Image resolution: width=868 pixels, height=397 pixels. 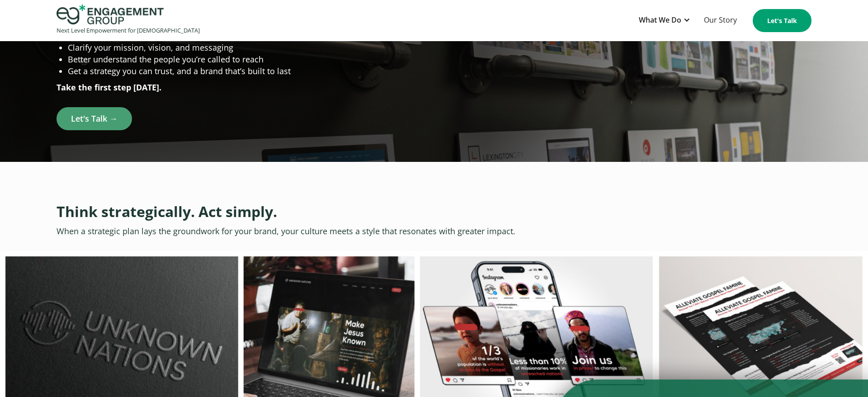 What do you see at coordinates (782, 20) in the screenshot?
I see `a: Let's Talk` at bounding box center [782, 20].